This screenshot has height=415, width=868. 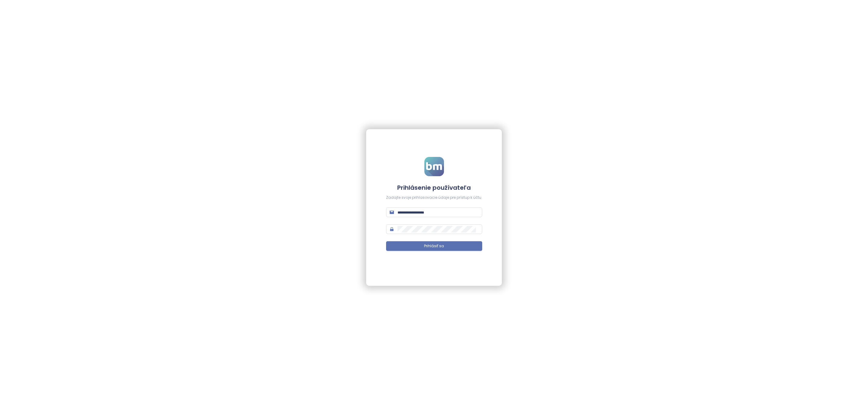 What do you see at coordinates (392, 212) in the screenshot?
I see `span: mail` at bounding box center [392, 212].